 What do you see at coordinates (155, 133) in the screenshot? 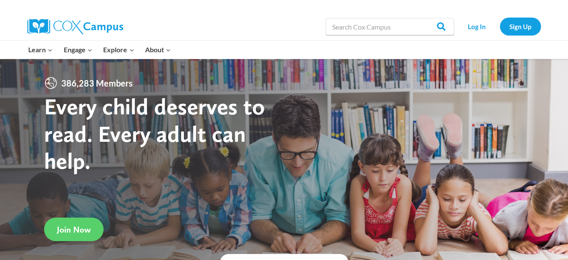
I see `strong: Every child deserves to read. Every adult can help.` at bounding box center [155, 133].